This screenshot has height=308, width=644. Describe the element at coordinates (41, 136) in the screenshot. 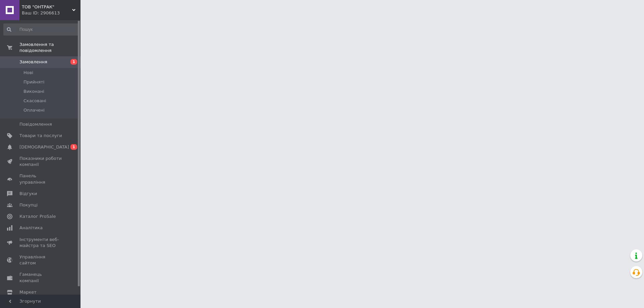

I see `span: Товари та послуги` at that location.